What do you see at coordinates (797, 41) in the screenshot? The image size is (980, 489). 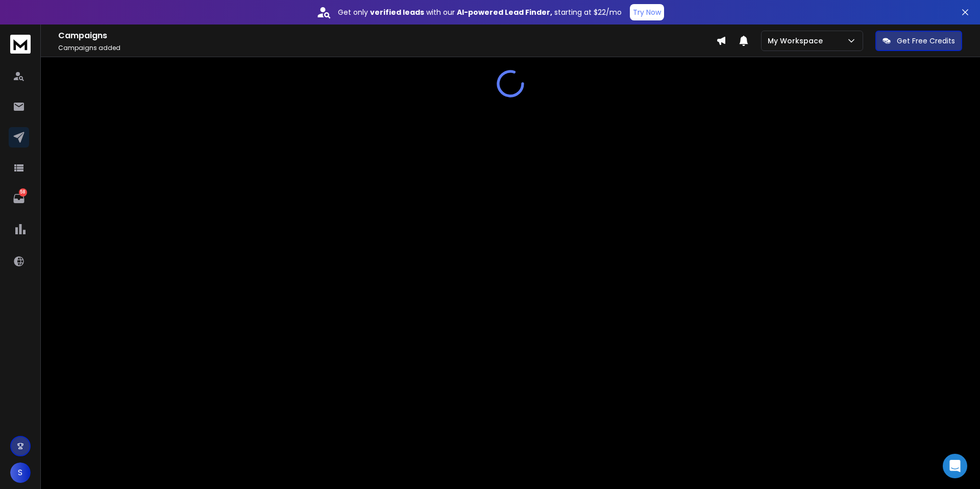 I see `p: My Workspace` at bounding box center [797, 41].